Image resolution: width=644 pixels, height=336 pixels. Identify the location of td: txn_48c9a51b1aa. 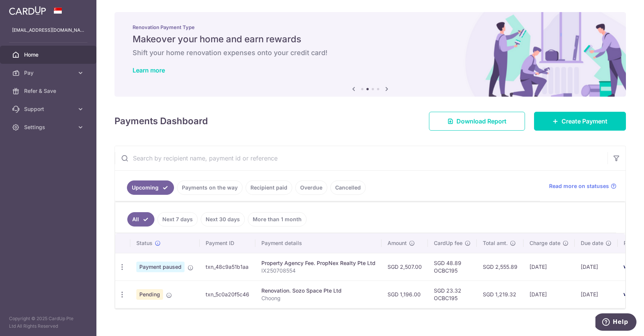
(227, 267).